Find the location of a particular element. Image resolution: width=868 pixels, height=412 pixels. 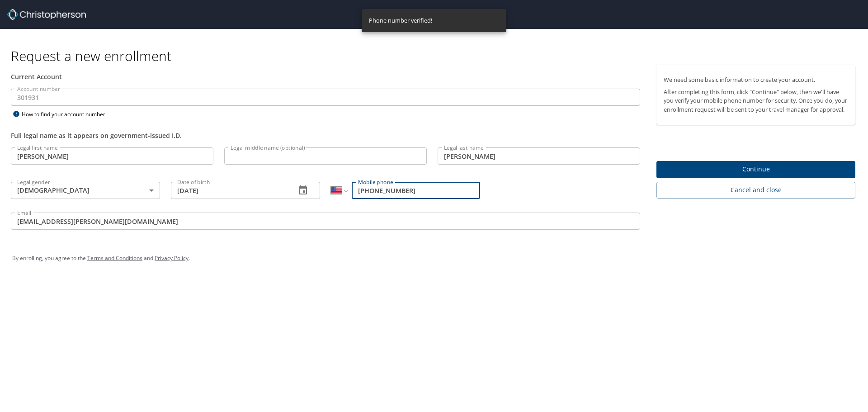

div: By enrolling, you agree to the and . is located at coordinates (434, 258).